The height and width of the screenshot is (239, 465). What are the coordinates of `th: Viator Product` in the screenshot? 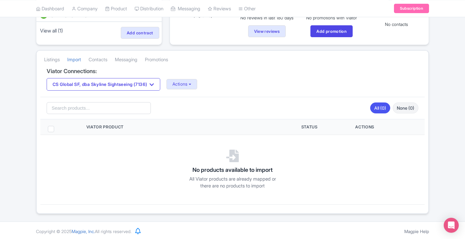 It's located at (175, 127).